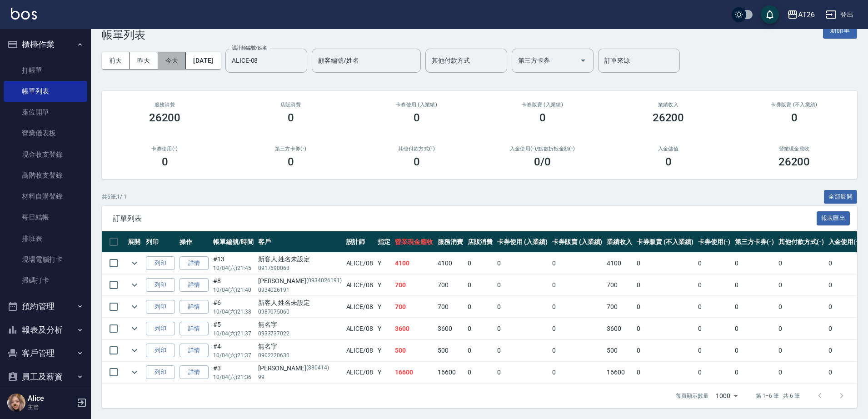 This screenshot has width=868, height=419. I want to click on th: 第三方卡券(-), so click(755, 241).